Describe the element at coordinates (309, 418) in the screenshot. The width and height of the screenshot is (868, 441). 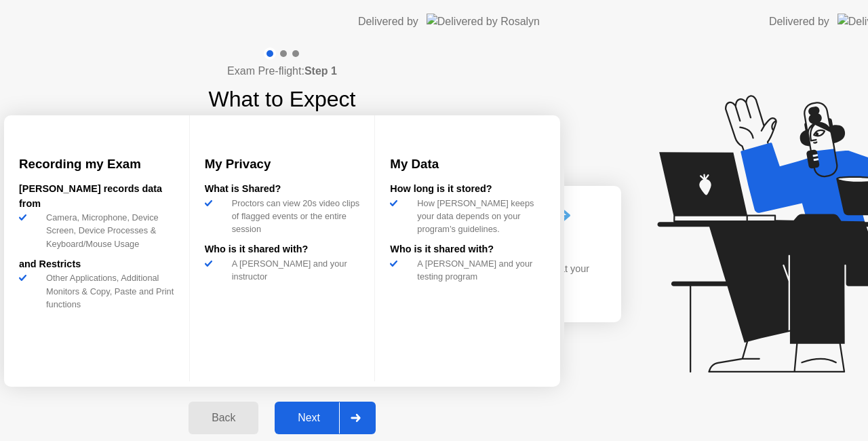
I see `div: Next` at that location.